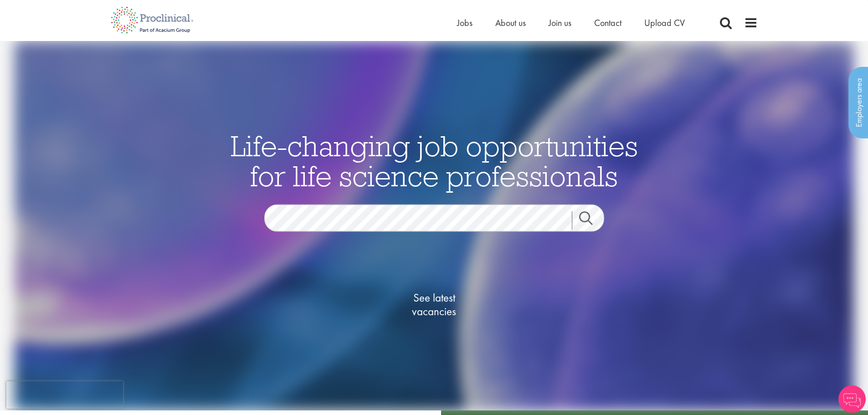 This screenshot has height=415, width=868. What do you see at coordinates (608, 23) in the screenshot?
I see `a: Contact` at bounding box center [608, 23].